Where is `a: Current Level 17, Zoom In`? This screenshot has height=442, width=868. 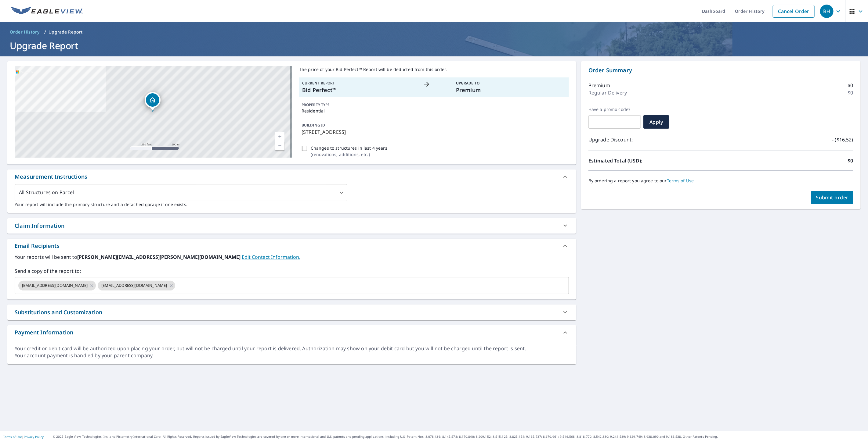 a: Current Level 17, Zoom In is located at coordinates (280, 136).